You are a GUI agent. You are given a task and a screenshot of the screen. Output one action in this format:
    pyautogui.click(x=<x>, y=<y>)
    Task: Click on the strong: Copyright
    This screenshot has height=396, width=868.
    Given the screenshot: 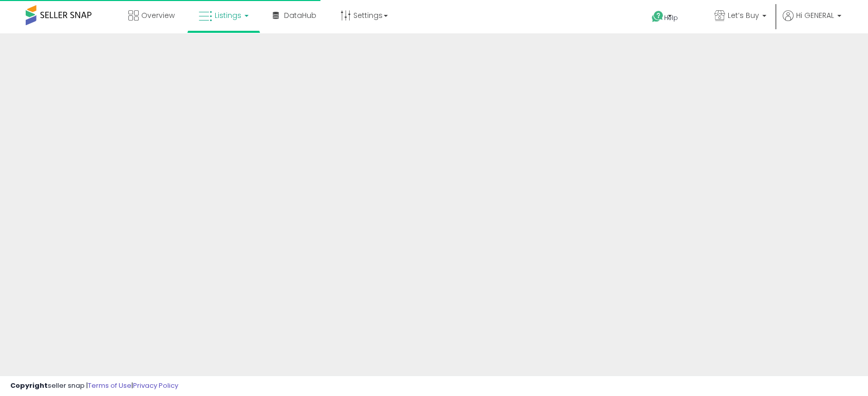 What is the action you would take?
    pyautogui.click(x=28, y=385)
    